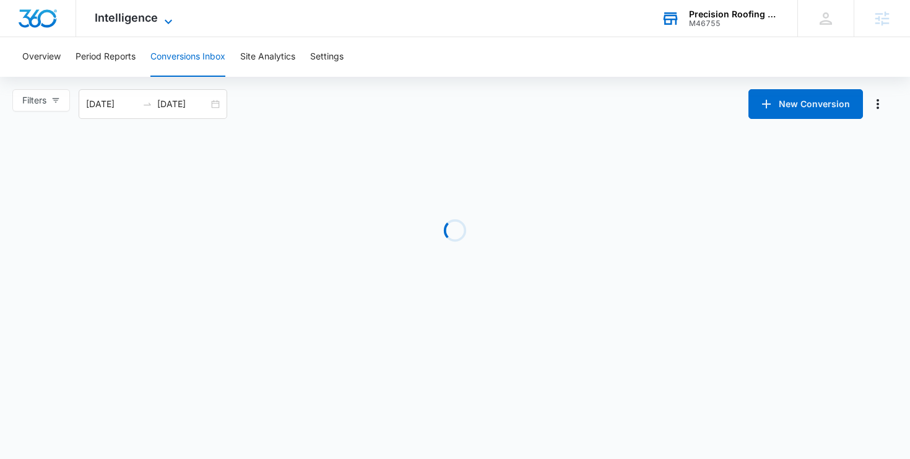 This screenshot has height=459, width=910. Describe the element at coordinates (147, 104) in the screenshot. I see `span: swap-right` at that location.